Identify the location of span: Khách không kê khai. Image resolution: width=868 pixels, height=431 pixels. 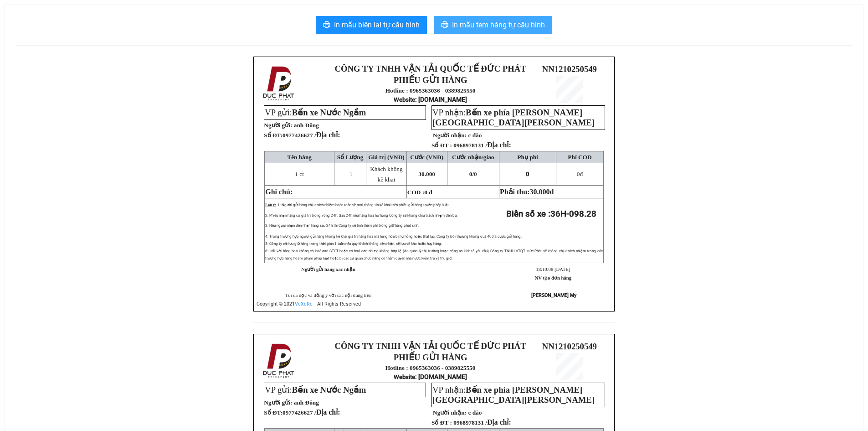
(386, 174).